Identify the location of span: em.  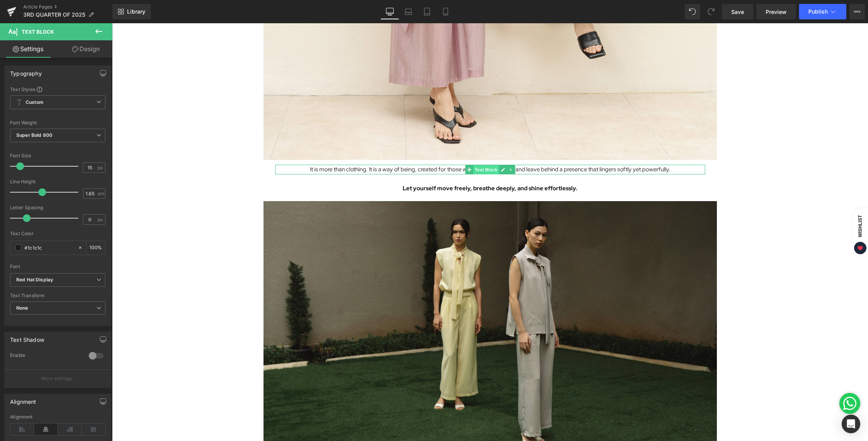
(101, 193).